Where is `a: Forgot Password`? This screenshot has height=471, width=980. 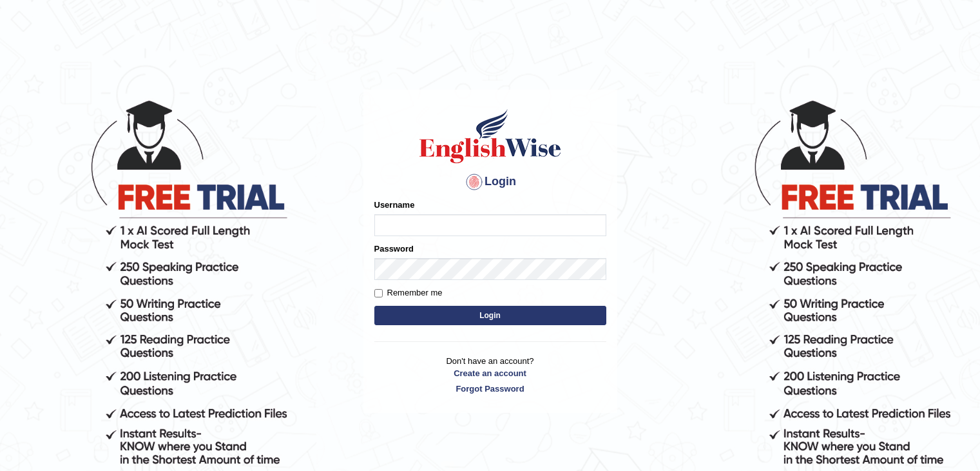
a: Forgot Password is located at coordinates (490, 388).